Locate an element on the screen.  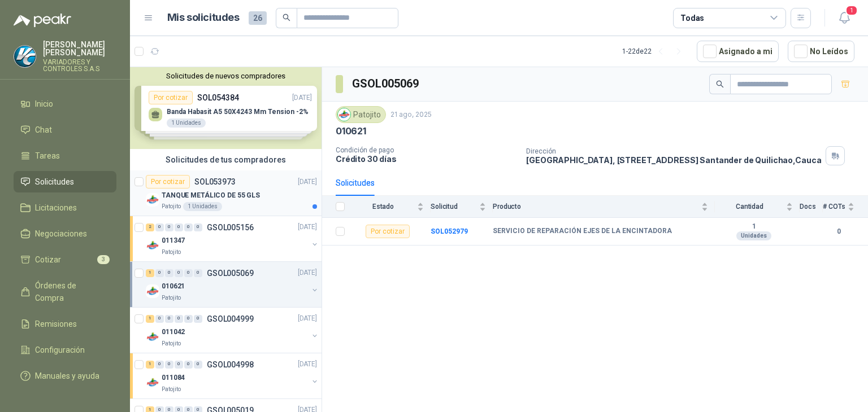
span: 3 is located at coordinates (104, 260).